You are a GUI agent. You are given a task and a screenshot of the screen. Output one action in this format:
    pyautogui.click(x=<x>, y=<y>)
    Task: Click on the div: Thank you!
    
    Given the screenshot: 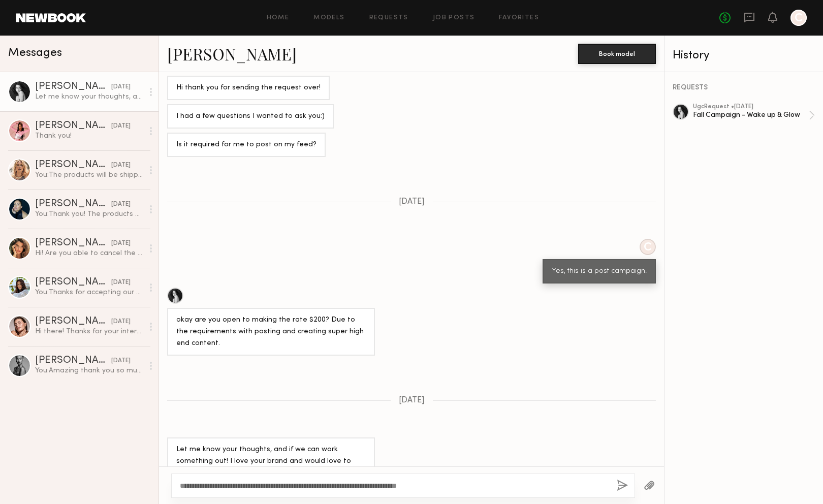 What is the action you would take?
    pyautogui.click(x=89, y=136)
    